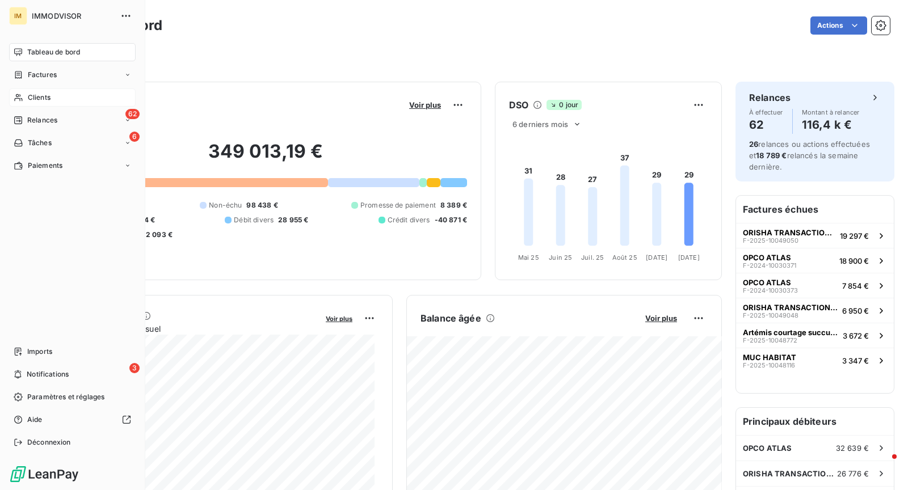  What do you see at coordinates (40, 352) in the screenshot?
I see `span: Imports` at bounding box center [40, 352].